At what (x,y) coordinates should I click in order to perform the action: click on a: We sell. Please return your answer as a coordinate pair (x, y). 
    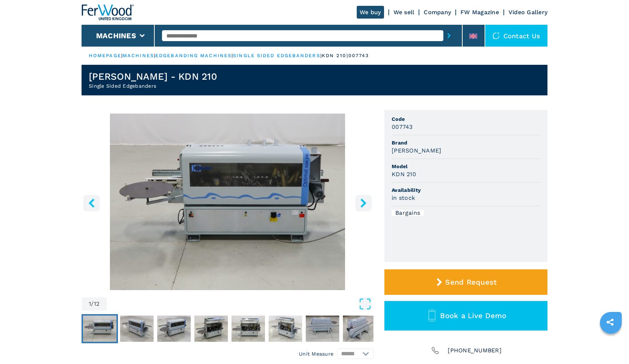
    Looking at the image, I should click on (404, 12).